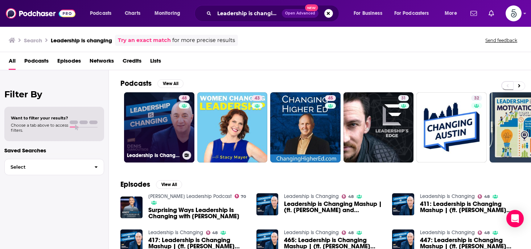  I want to click on span: 45, so click(330, 99).